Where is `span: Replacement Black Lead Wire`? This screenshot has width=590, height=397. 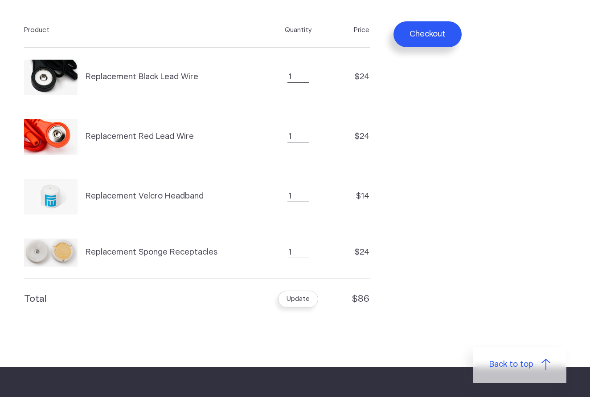
span: Replacement Black Lead Wire is located at coordinates (142, 77).